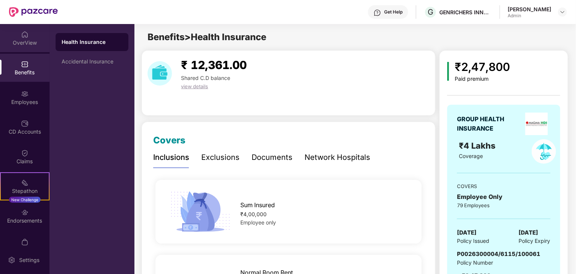 This screenshot has height=274, width=576. What do you see at coordinates (33, 12) in the screenshot?
I see `img: New Pazcare Logo` at bounding box center [33, 12].